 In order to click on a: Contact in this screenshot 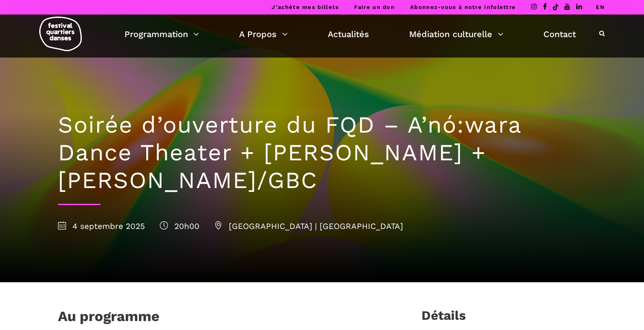, I will do `click(560, 34)`.